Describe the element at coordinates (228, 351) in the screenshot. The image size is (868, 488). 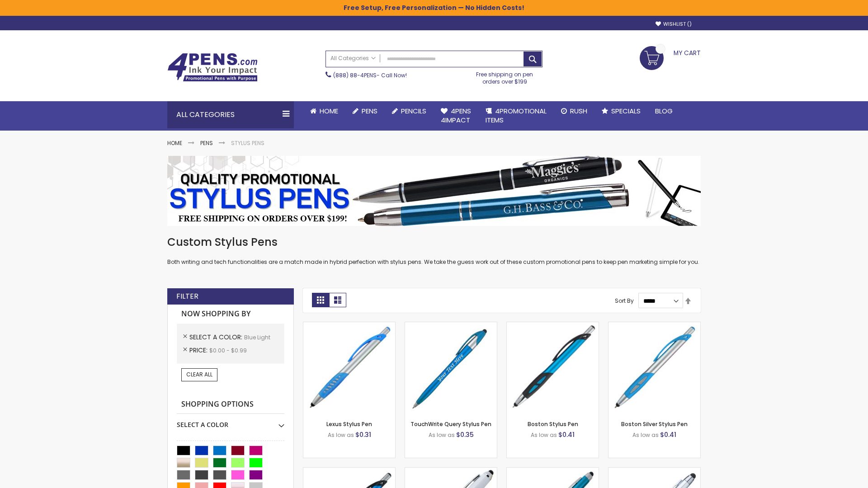
I see `span: $0.00 - $0.99` at that location.